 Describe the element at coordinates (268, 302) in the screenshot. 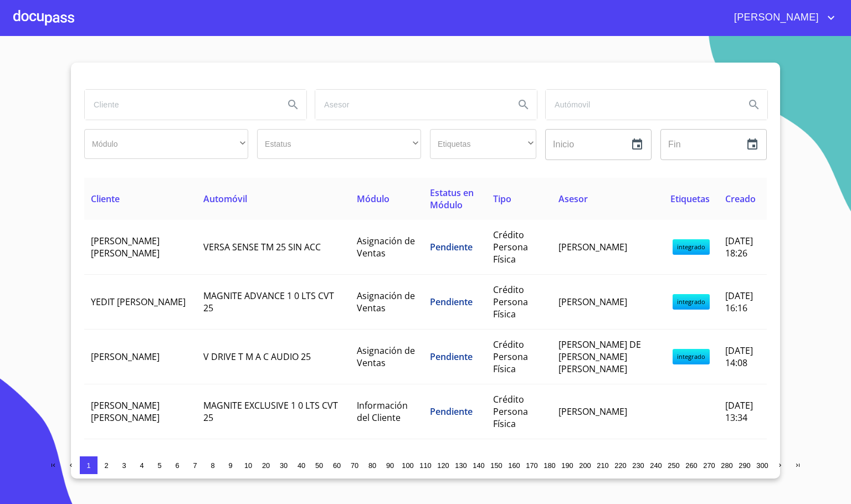

I see `span: MAGNITE ADVANCE 1 0 LTS CVT 25` at that location.